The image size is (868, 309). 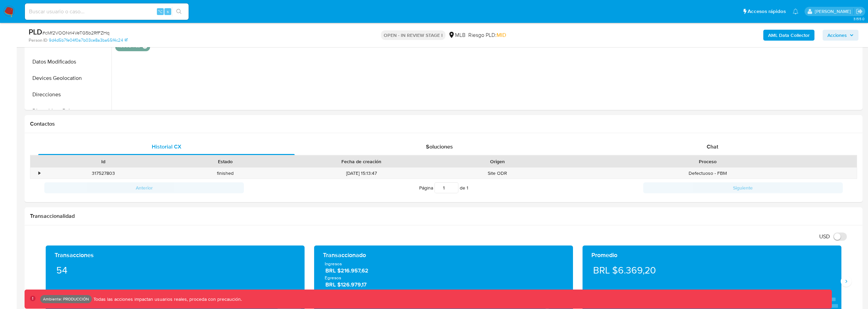 I want to click on span: 1, so click(x=467, y=188).